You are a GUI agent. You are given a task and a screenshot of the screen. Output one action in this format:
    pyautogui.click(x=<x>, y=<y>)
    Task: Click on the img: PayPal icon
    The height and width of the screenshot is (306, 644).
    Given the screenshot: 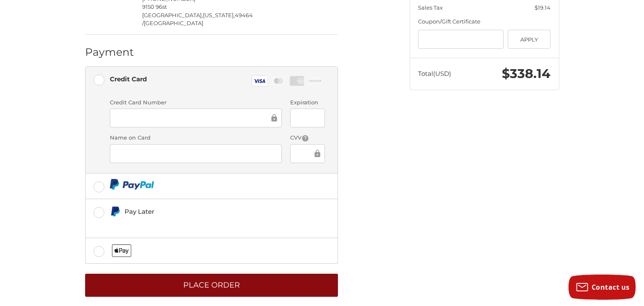 What is the action you would take?
    pyautogui.click(x=132, y=184)
    